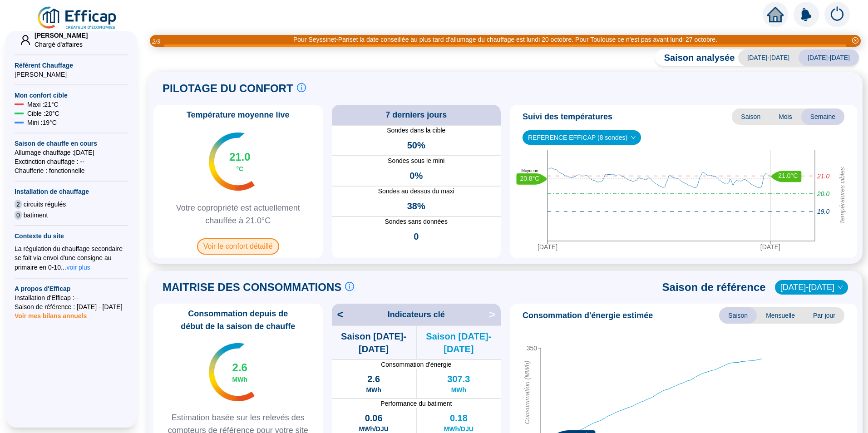 The width and height of the screenshot is (868, 433). What do you see at coordinates (532, 348) in the screenshot?
I see `tspan: 350` at bounding box center [532, 348].